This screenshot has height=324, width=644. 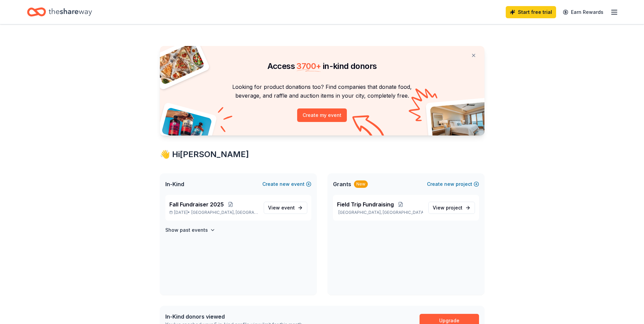 I want to click on img: Curvy arrow, so click(x=369, y=128).